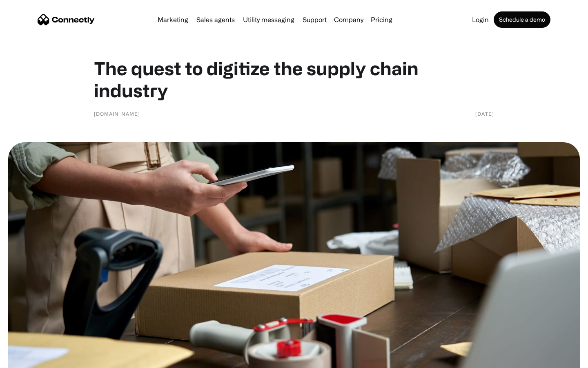  I want to click on a: Marketing, so click(173, 19).